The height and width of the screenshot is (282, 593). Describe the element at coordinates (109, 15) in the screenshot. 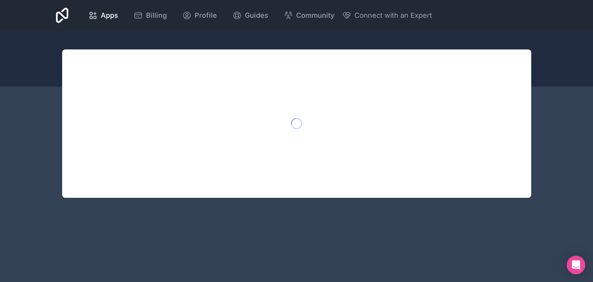

I see `span: Apps` at that location.